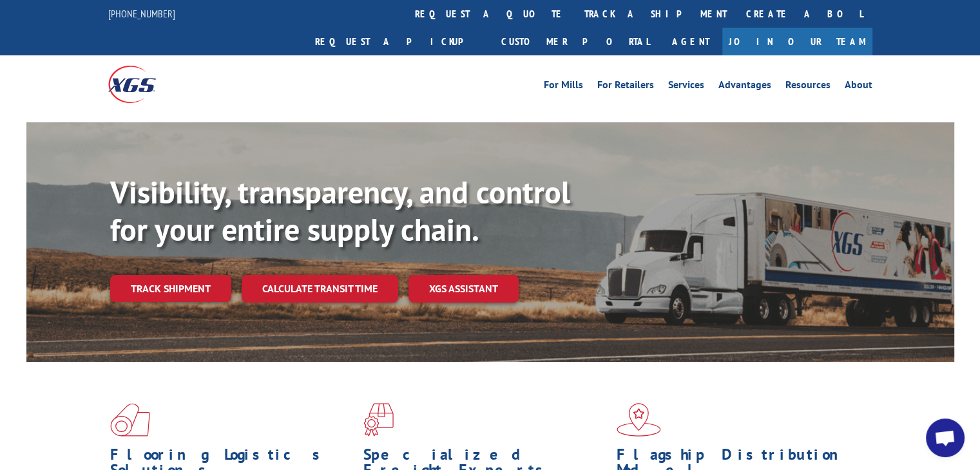 The height and width of the screenshot is (470, 980). What do you see at coordinates (575, 41) in the screenshot?
I see `a: Customer Portal` at bounding box center [575, 41].